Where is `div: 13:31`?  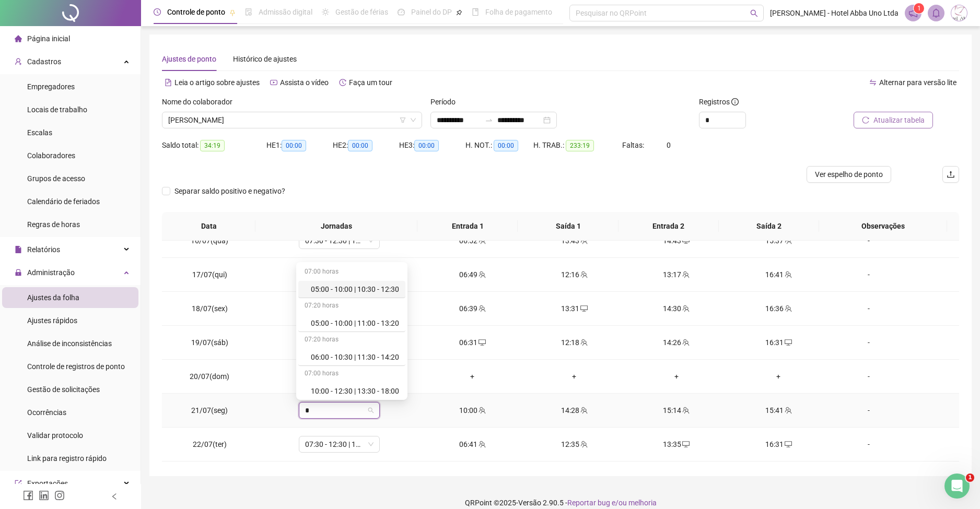 div: 13:31 is located at coordinates (574, 308).